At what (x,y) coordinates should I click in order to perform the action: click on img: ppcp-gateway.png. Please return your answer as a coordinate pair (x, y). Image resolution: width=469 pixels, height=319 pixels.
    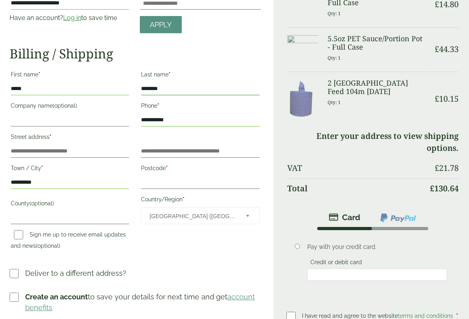
    Looking at the image, I should click on (398, 218).